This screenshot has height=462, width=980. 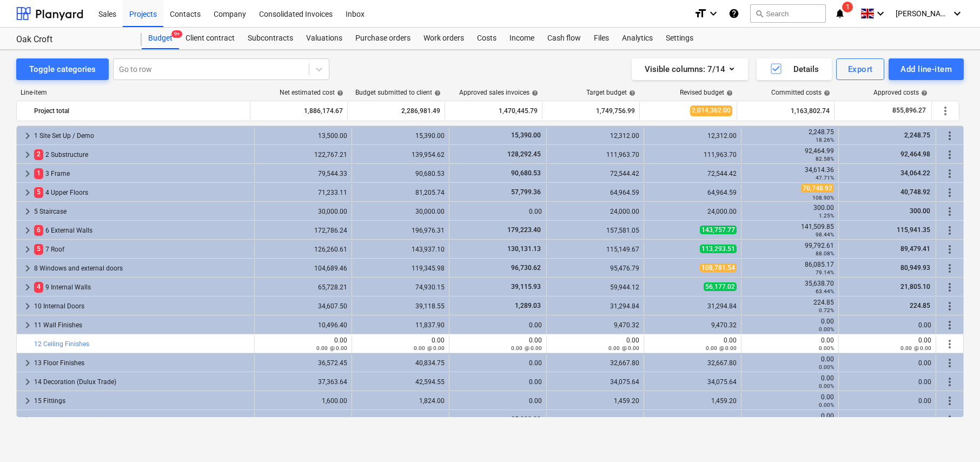 I want to click on span: 90,680.53, so click(x=526, y=173).